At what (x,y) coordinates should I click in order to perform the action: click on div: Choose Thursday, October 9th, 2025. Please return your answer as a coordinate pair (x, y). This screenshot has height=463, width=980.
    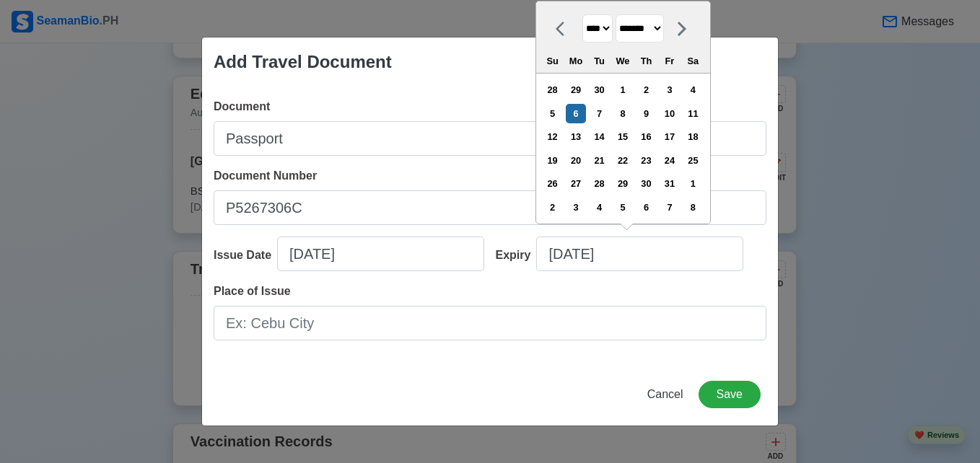
    Looking at the image, I should click on (646, 113).